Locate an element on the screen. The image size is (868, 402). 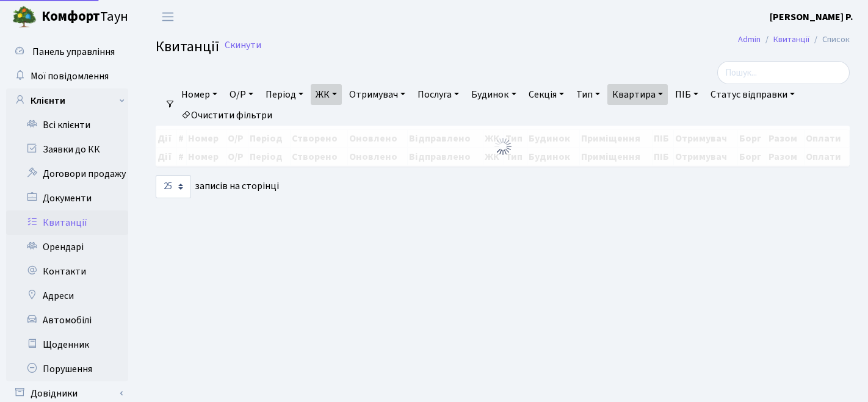
a: Договори продажу is located at coordinates (67, 174).